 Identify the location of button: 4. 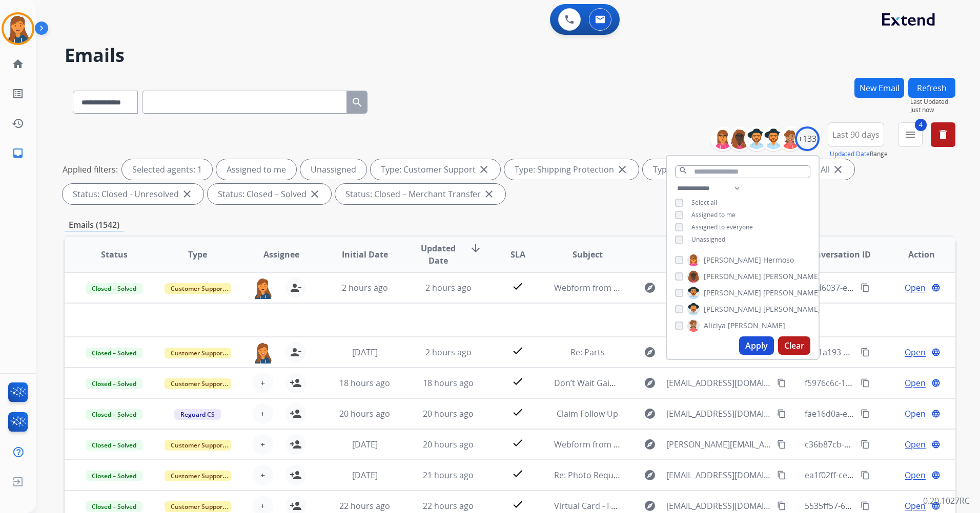
(911, 135).